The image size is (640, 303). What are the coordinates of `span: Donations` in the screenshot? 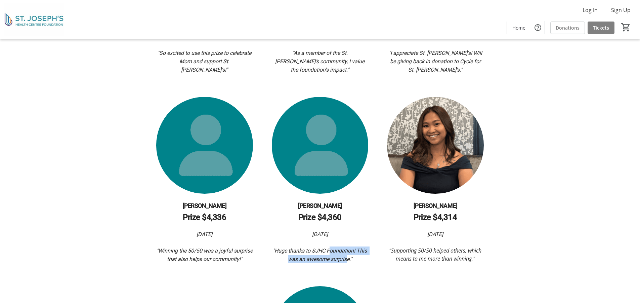 It's located at (568, 28).